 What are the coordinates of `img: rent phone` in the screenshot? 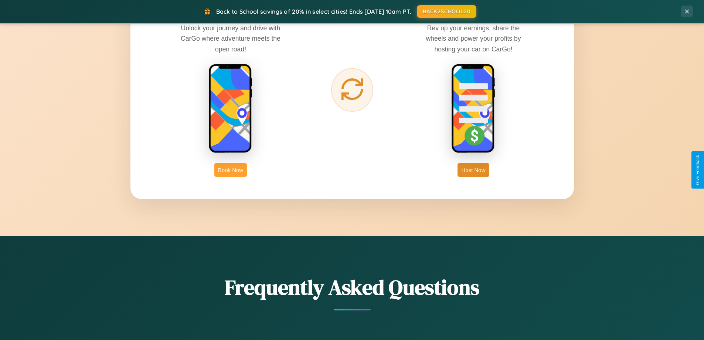 It's located at (231, 109).